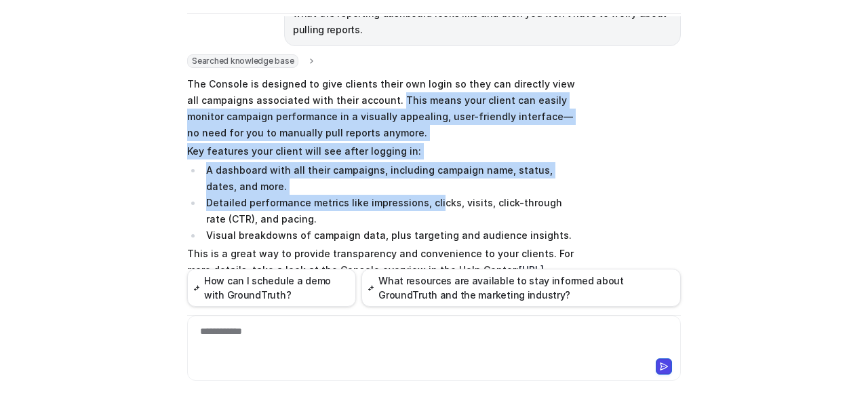 The image size is (868, 397). I want to click on p: Key features your client will see after logging in:, so click(385, 152).